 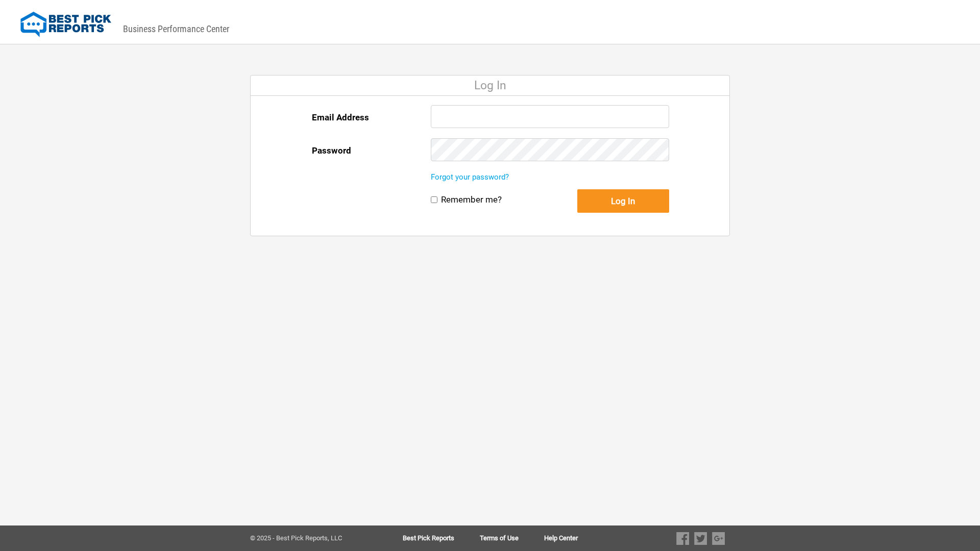 I want to click on a: Best Pick Reports, so click(x=441, y=538).